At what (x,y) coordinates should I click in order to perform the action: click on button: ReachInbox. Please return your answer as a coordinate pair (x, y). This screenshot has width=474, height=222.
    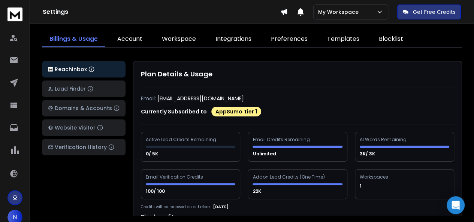
    Looking at the image, I should click on (83, 69).